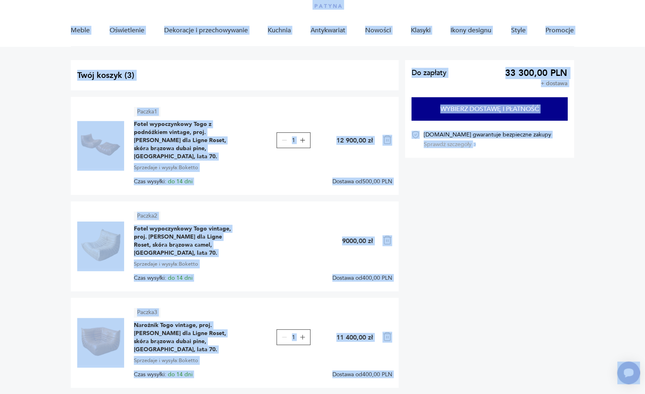 This screenshot has height=394, width=645. I want to click on button: Sprawdź szczegóły, so click(449, 144).